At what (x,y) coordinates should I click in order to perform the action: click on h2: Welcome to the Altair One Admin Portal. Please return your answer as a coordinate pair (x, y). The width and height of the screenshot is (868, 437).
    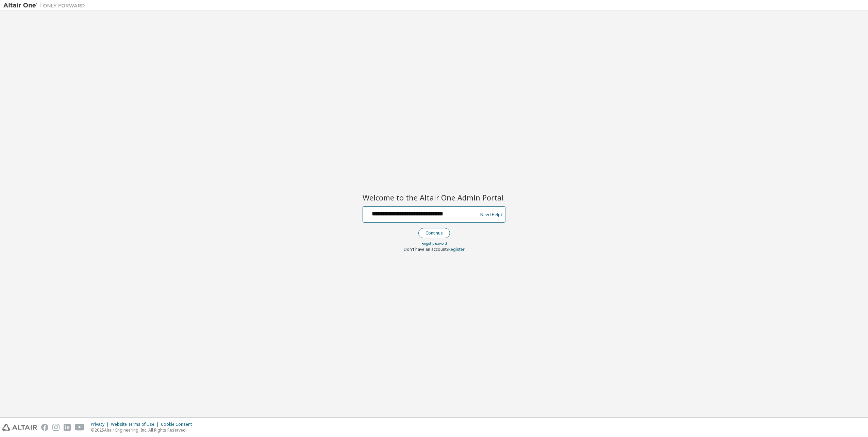
    Looking at the image, I should click on (434, 197).